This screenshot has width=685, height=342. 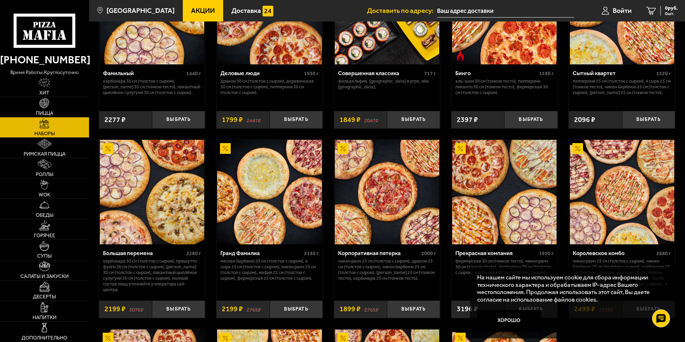 I want to click on span: 2397 ₽, so click(x=467, y=120).